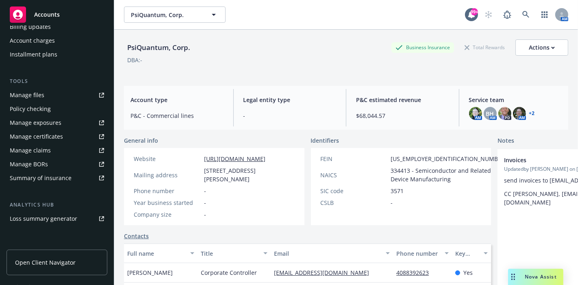 The image size is (578, 285). Describe the element at coordinates (30, 109) in the screenshot. I see `div: Policy checking` at that location.